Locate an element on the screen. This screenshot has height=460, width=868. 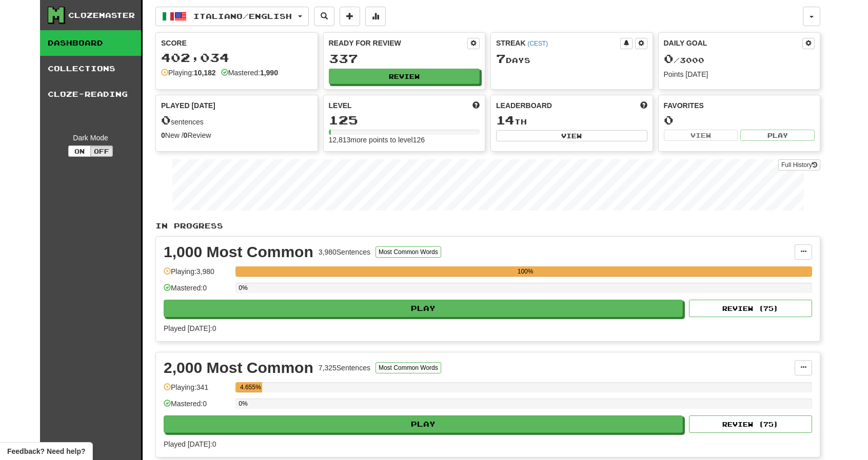
button: On is located at coordinates (79, 151).